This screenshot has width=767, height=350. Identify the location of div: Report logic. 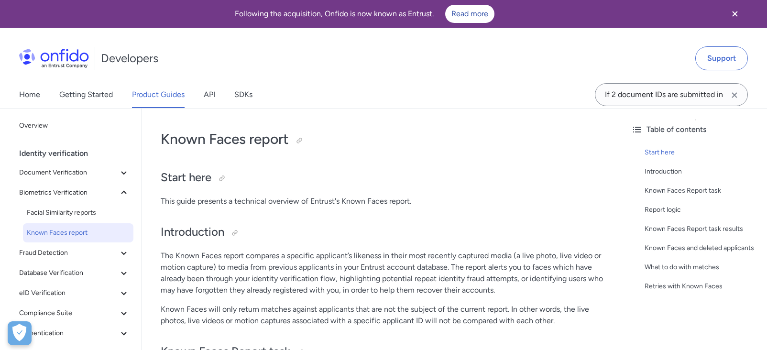
(702, 210).